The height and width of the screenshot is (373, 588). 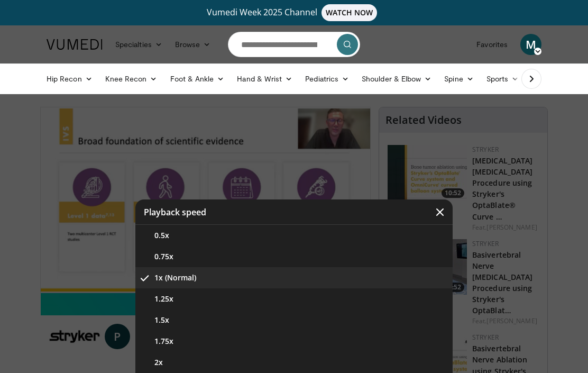 What do you see at coordinates (197, 79) in the screenshot?
I see `a: Foot & Ankle` at bounding box center [197, 79].